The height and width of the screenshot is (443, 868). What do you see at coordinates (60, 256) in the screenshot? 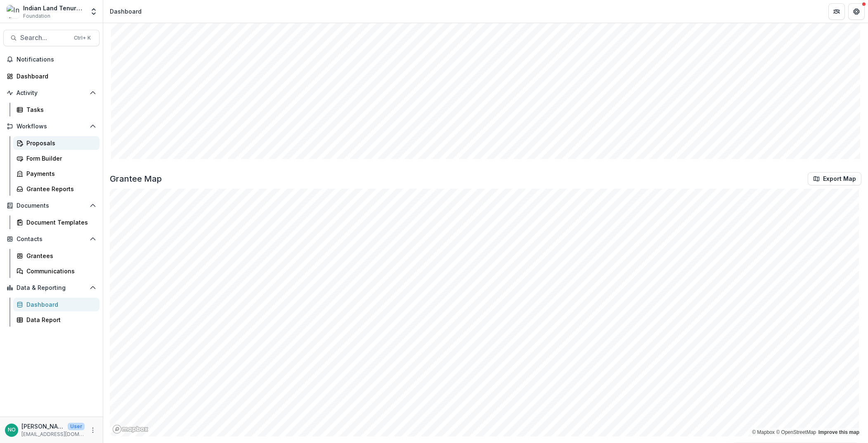
I see `div: Grantees` at bounding box center [60, 256].